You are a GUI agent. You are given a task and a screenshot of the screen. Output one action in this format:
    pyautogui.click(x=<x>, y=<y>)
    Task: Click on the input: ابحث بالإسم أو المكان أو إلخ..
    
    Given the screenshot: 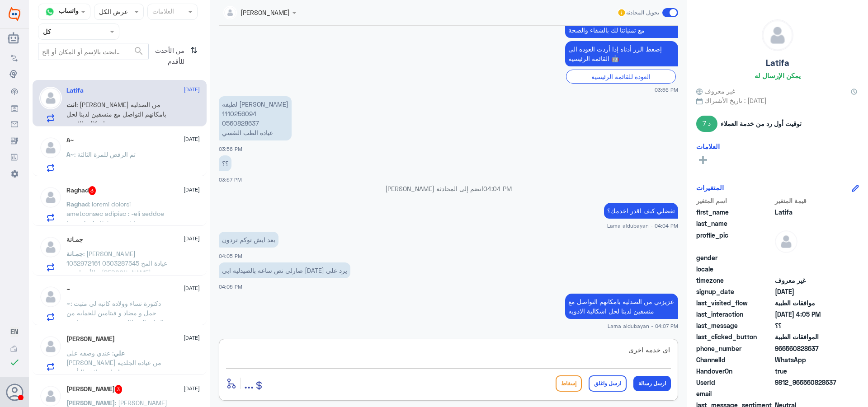 What is the action you would take?
    pyautogui.click(x=93, y=51)
    